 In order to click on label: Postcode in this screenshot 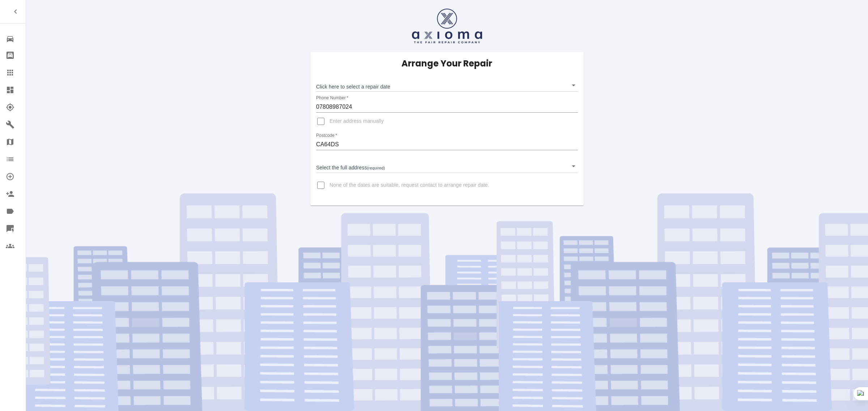, I will do `click(327, 135)`.